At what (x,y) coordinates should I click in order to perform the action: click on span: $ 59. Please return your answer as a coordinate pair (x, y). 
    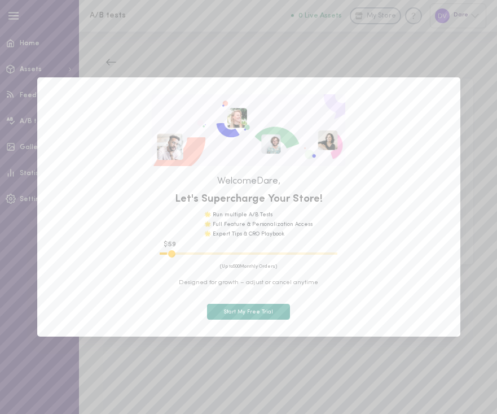
    Looking at the image, I should click on (170, 245).